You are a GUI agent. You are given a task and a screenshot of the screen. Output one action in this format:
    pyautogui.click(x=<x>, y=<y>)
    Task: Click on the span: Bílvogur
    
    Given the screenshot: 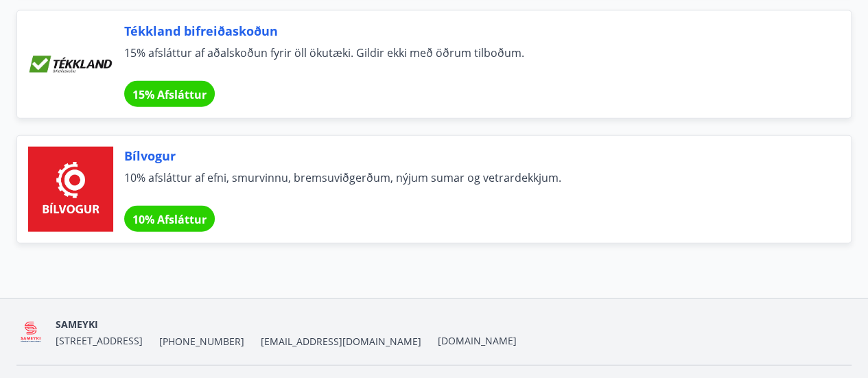 What is the action you would take?
    pyautogui.click(x=471, y=156)
    